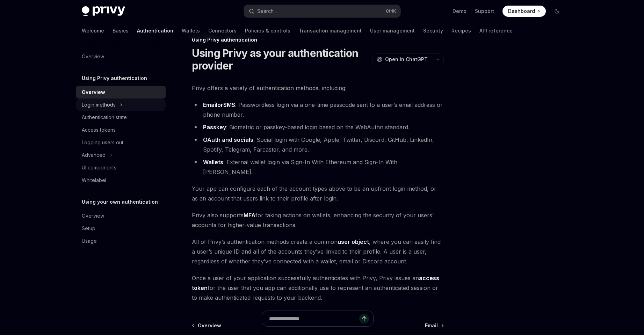  I want to click on span: Dashboard, so click(522, 12).